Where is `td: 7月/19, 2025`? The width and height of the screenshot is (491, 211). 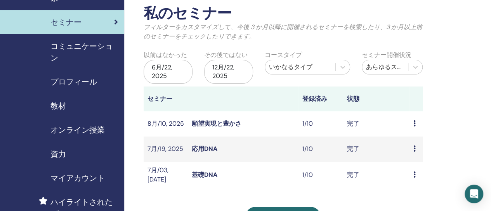
td: 7月/19, 2025 is located at coordinates (166, 149).